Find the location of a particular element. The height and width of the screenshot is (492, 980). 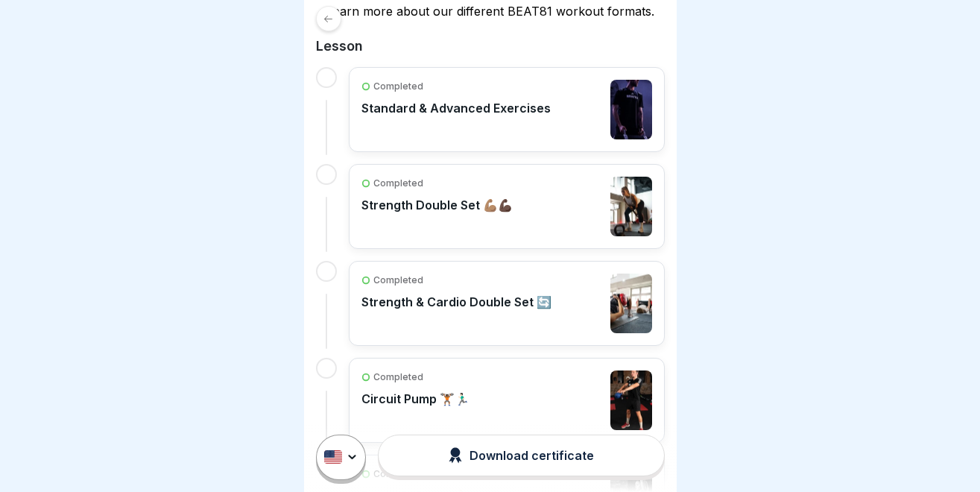

p: Learn more about our different BEAT81 workout formats. is located at coordinates (490, 11).